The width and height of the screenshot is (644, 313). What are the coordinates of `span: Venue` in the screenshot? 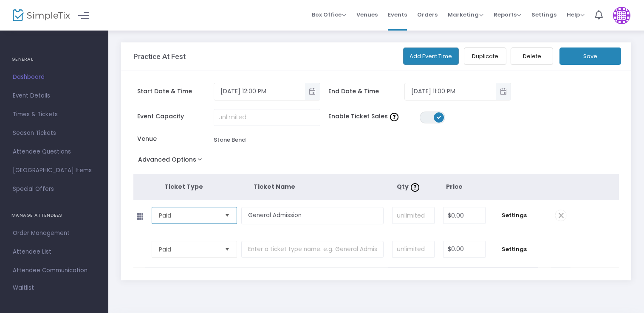 It's located at (175, 139).